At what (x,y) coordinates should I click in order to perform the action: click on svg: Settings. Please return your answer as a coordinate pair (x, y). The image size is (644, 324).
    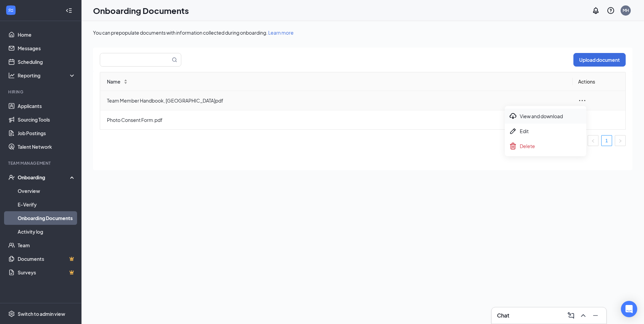
    Looking at the image, I should click on (12, 314).